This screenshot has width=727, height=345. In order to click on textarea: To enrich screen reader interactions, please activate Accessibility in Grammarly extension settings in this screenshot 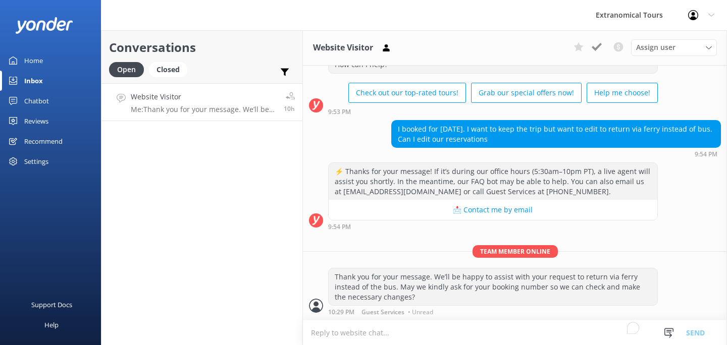, I will do `click(515, 333)`.